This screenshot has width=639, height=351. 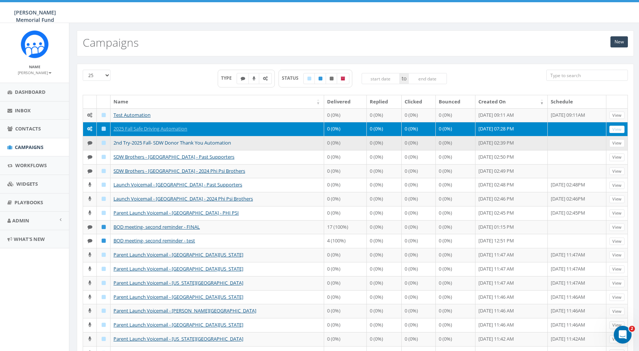 What do you see at coordinates (381, 79) in the screenshot?
I see `input: start date` at bounding box center [381, 79].